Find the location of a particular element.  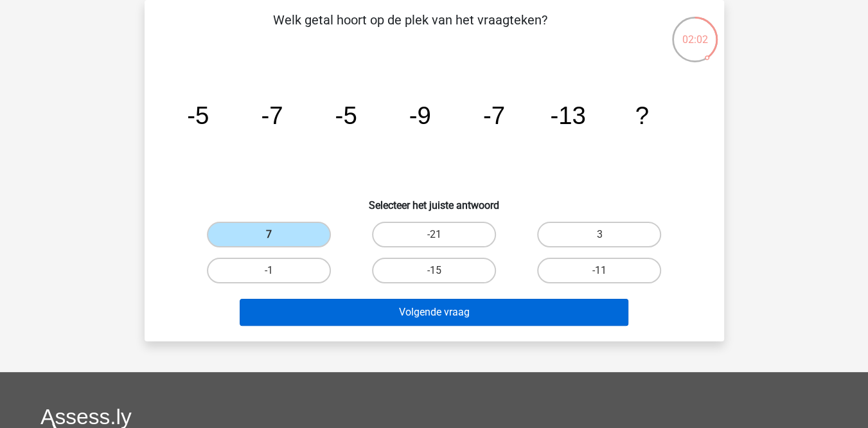

button: Volgende vraag is located at coordinates (434, 312).